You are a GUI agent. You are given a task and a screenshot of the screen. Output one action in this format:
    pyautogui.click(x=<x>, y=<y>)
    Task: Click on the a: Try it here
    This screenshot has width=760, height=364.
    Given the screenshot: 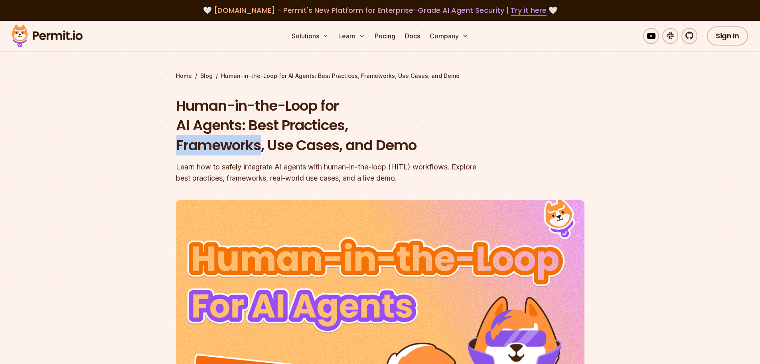 What is the action you would take?
    pyautogui.click(x=529, y=10)
    